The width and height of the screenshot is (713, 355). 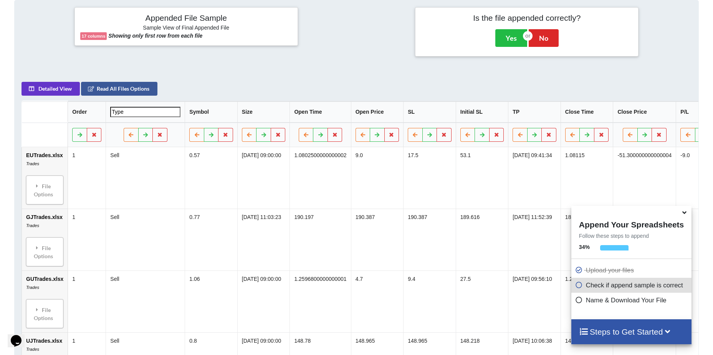 What do you see at coordinates (377, 178) in the screenshot?
I see `td: 9.0` at bounding box center [377, 178].